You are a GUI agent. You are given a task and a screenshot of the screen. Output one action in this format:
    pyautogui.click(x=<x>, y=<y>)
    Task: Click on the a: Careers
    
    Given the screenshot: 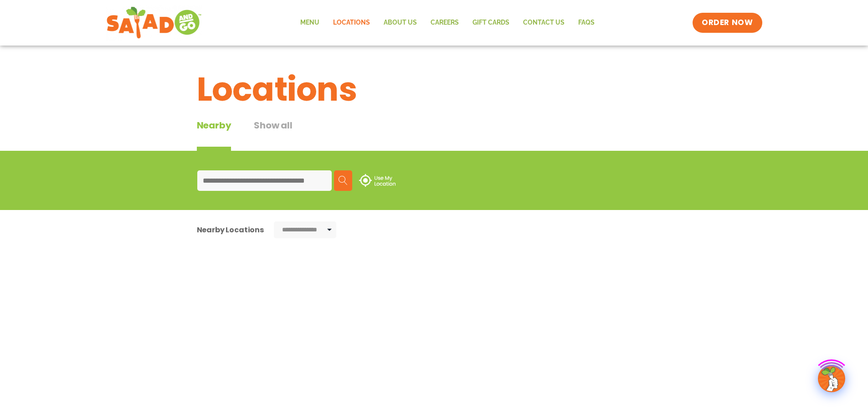 What is the action you would take?
    pyautogui.click(x=445, y=23)
    